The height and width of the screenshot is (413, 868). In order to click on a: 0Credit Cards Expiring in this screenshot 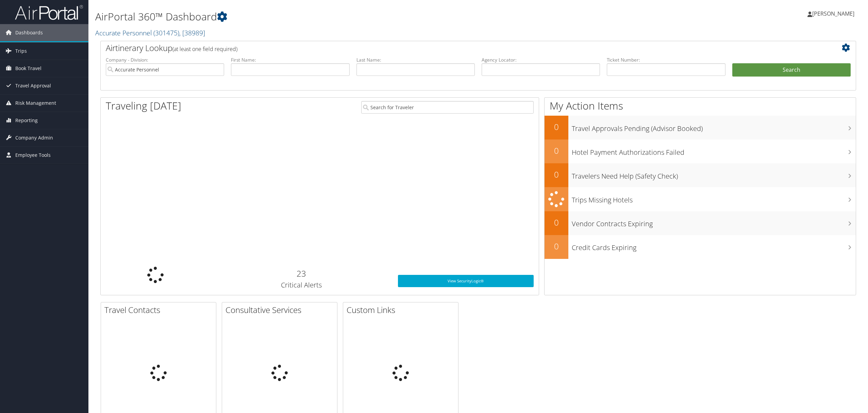, I will do `click(700, 247)`.